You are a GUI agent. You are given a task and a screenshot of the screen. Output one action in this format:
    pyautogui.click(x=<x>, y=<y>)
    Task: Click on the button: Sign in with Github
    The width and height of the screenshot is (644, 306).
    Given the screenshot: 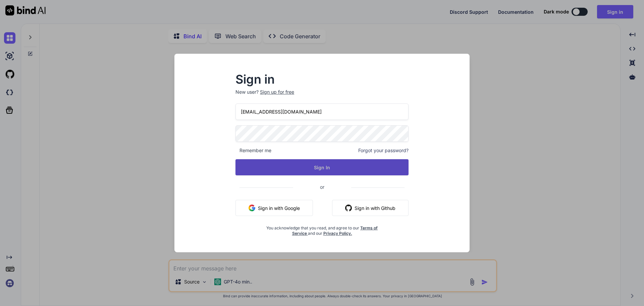 What is the action you would take?
    pyautogui.click(x=370, y=208)
    